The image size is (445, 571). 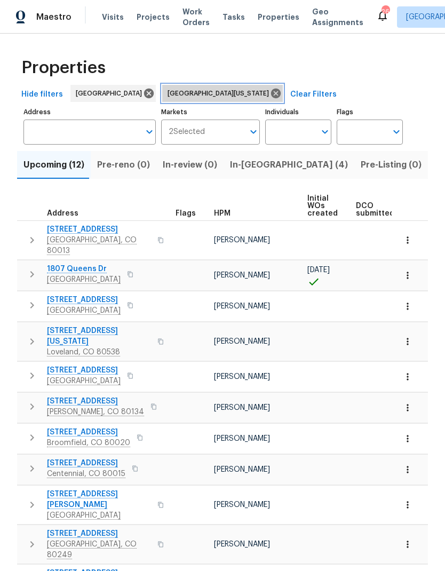 I want to click on span: Visits, so click(x=113, y=17).